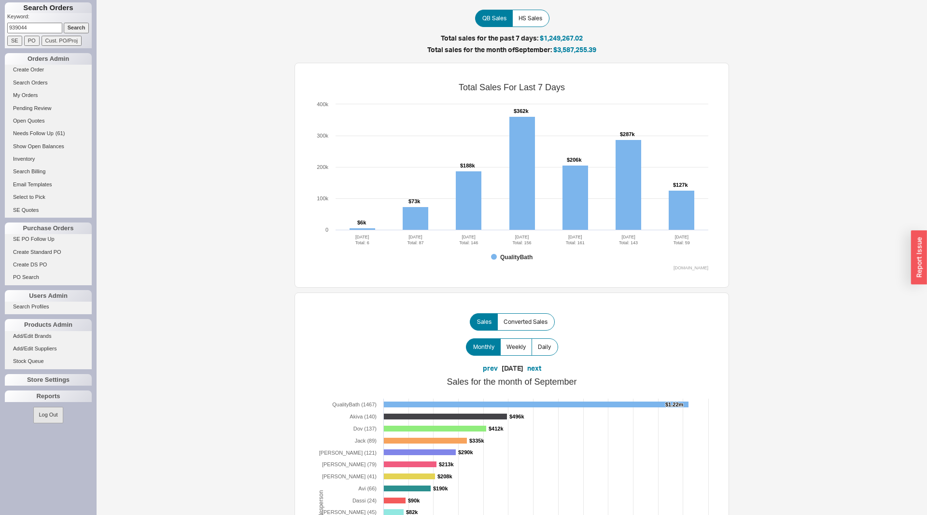  What do you see at coordinates (48, 197) in the screenshot?
I see `a: Select to Pick` at bounding box center [48, 197].